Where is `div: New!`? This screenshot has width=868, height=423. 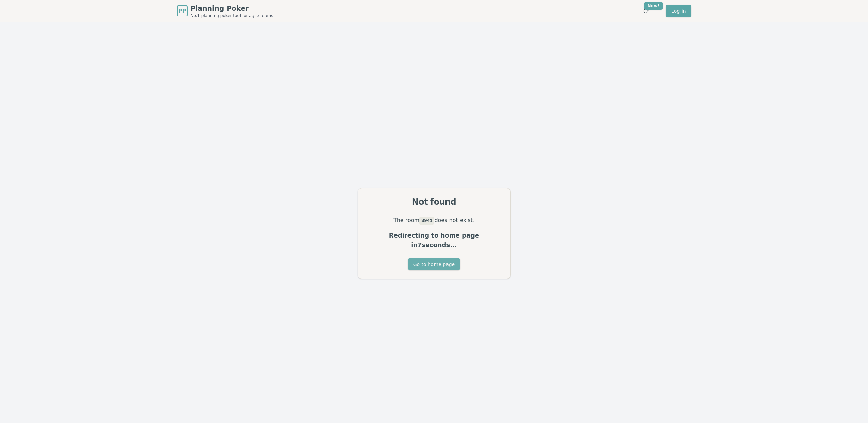
div: New! is located at coordinates (653, 6).